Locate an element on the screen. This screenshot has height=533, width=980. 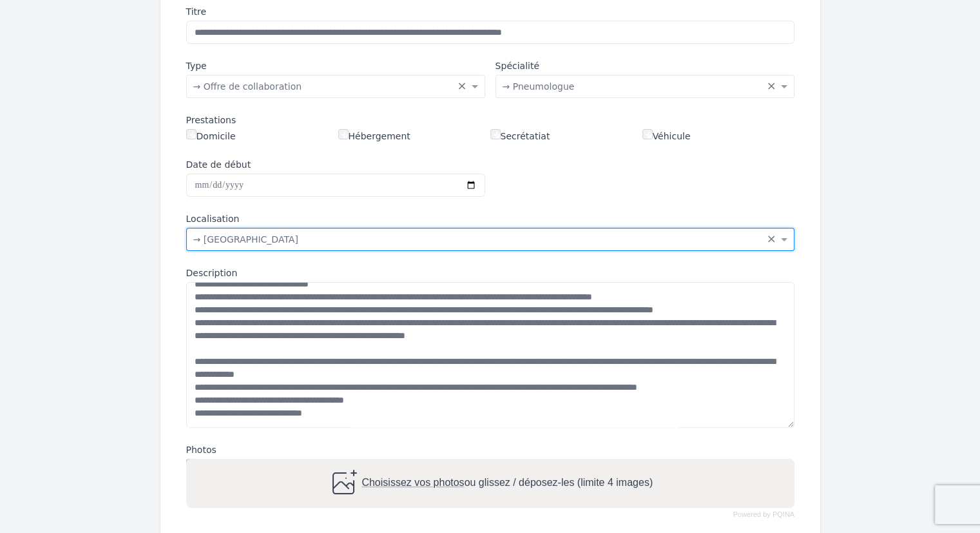
div: ou glissez / déposez-les (limite 4 images) is located at coordinates (490, 483).